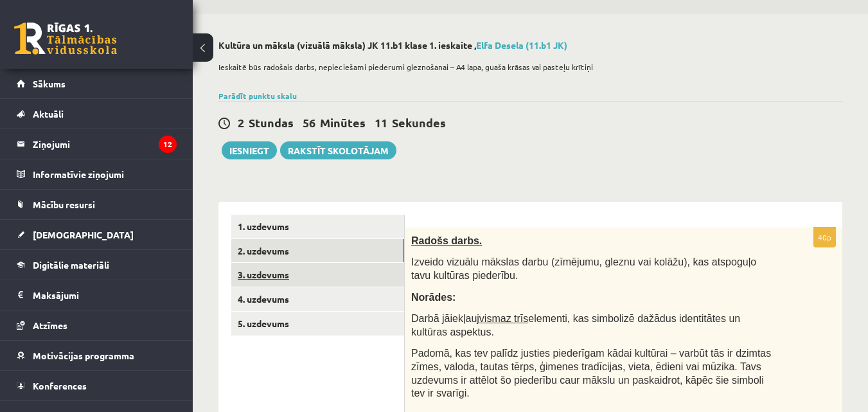  Describe the element at coordinates (381, 122) in the screenshot. I see `span: 11` at that location.